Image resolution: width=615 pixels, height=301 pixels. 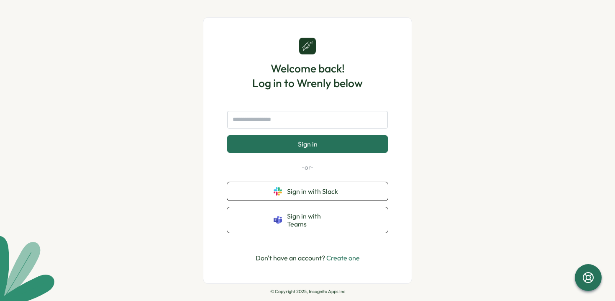 I want to click on button: Sign in with Slack, so click(x=308, y=191).